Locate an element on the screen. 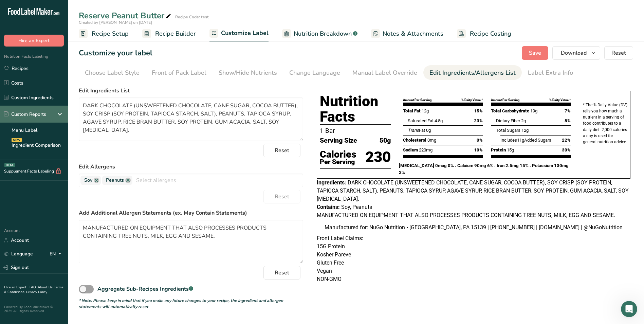 The height and width of the screenshot is (324, 644). span: 4.5g is located at coordinates (439, 120).